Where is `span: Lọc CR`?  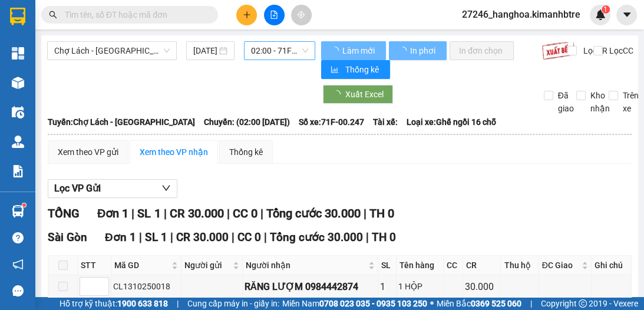 span: Lọc CR is located at coordinates (594, 51).